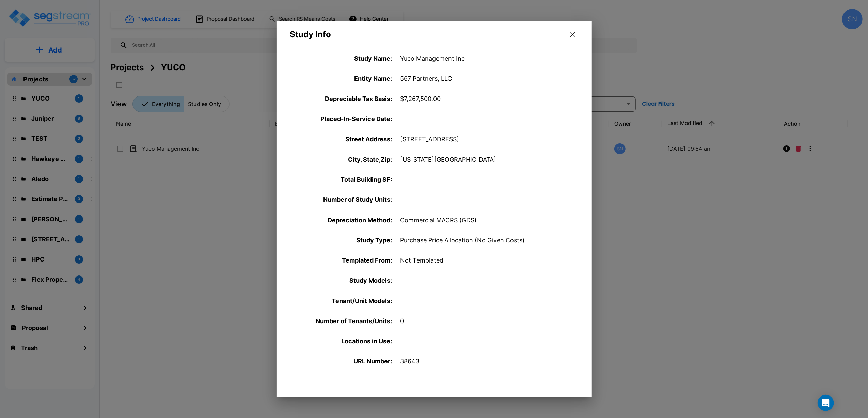  Describe the element at coordinates (310, 34) in the screenshot. I see `p: Study Info` at that location.